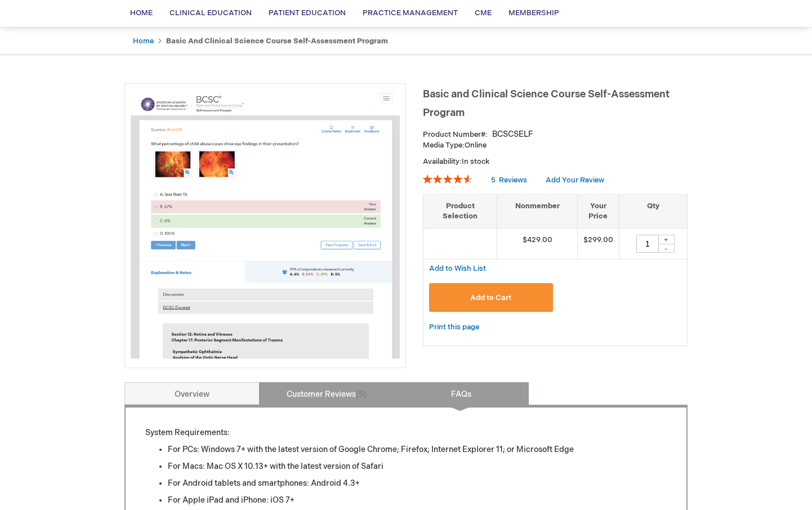 The height and width of the screenshot is (510, 812). What do you see at coordinates (598, 211) in the screenshot?
I see `th: Your Price` at bounding box center [598, 211].